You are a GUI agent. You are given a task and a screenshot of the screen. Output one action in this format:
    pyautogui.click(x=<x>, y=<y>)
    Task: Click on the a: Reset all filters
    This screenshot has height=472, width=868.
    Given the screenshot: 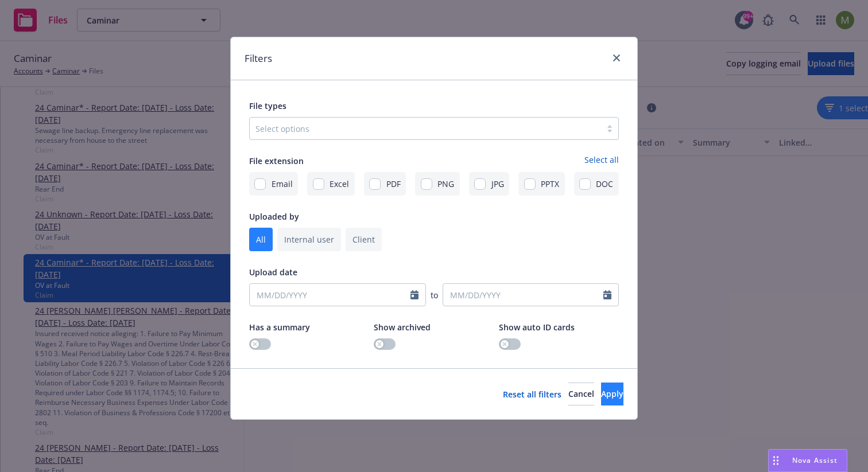 What is the action you would take?
    pyautogui.click(x=532, y=394)
    